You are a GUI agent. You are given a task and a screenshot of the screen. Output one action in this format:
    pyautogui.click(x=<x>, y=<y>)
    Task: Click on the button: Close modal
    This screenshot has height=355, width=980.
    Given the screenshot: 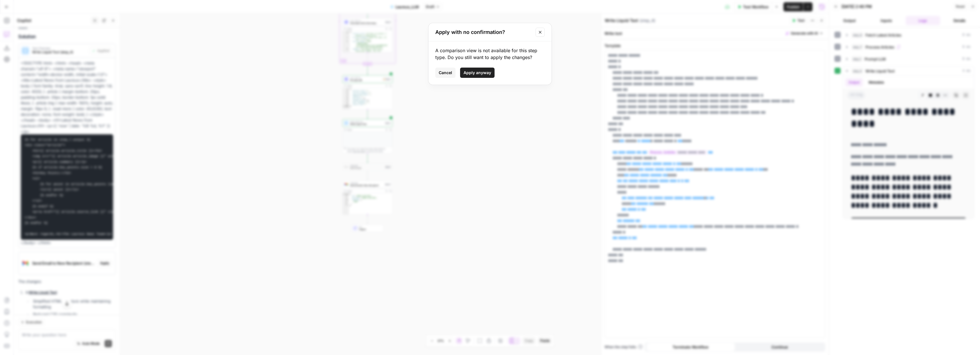 What is the action you would take?
    pyautogui.click(x=540, y=32)
    